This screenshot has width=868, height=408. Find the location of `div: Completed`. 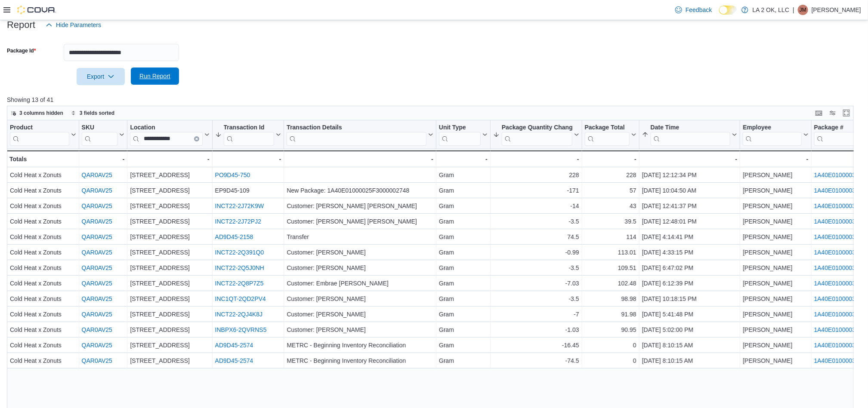

div: Completed is located at coordinates (114, 22).